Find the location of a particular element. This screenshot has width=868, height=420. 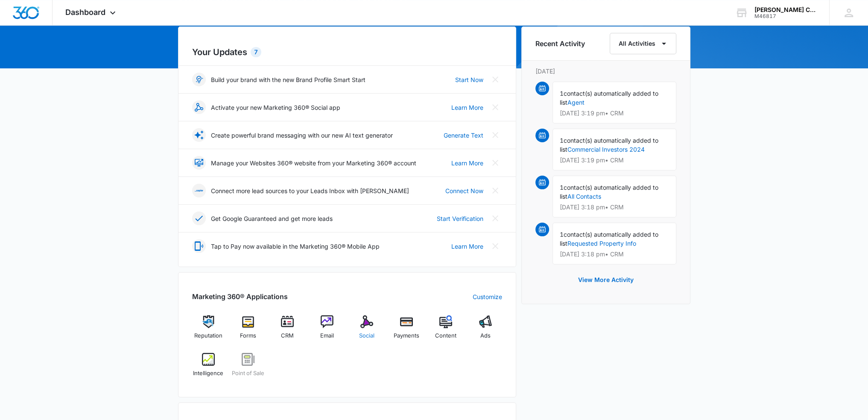

span: Forms is located at coordinates (248, 336).